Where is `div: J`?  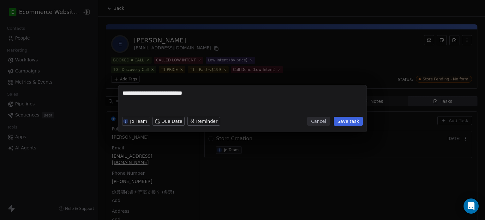 div: J is located at coordinates (126, 121).